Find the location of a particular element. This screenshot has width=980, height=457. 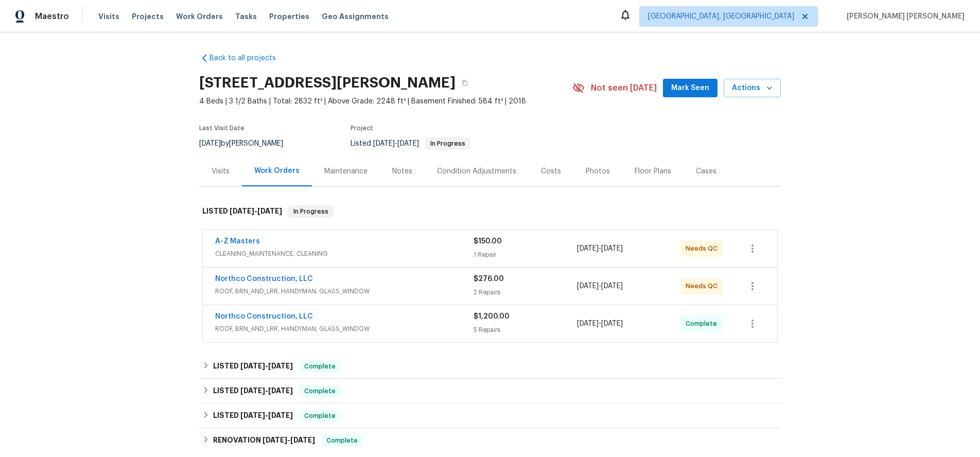

span: Work Orders is located at coordinates (200, 16).